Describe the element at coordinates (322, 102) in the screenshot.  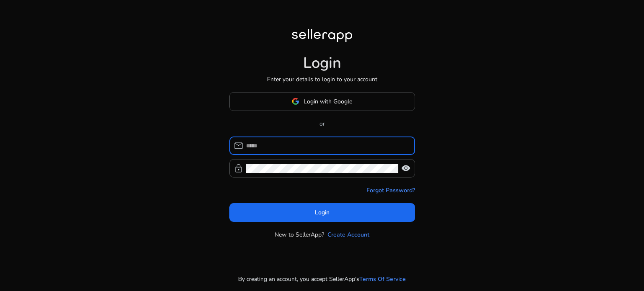
I see `button: Login with Google` at that location.